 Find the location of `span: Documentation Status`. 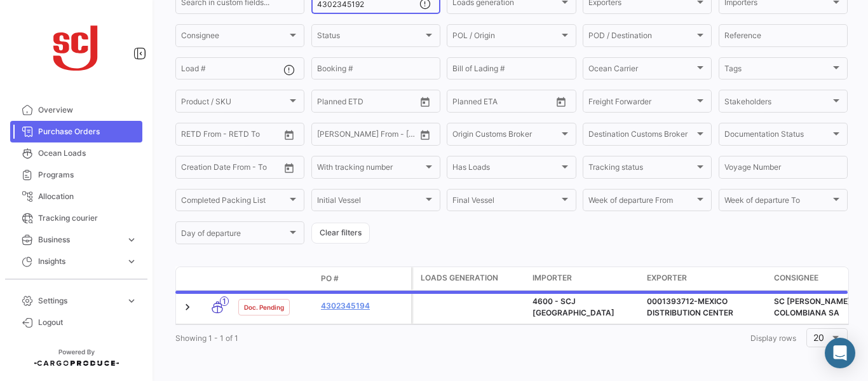

span: Documentation Status is located at coordinates (777, 136).